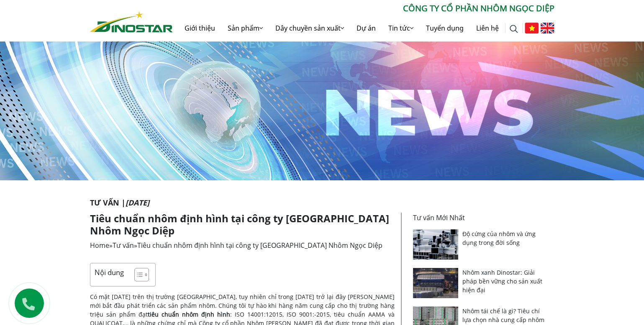 This screenshot has height=325, width=644. What do you see at coordinates (366, 28) in the screenshot?
I see `a: Dự án` at bounding box center [366, 28].